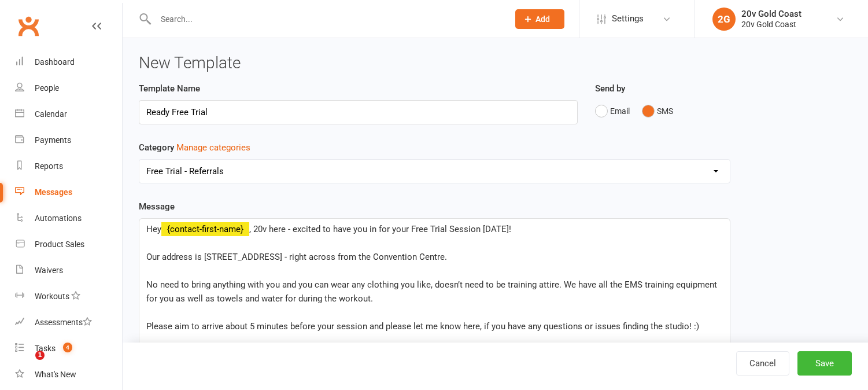 The width and height of the screenshot is (868, 390). Describe the element at coordinates (68, 270) in the screenshot. I see `a: Waivers` at that location.